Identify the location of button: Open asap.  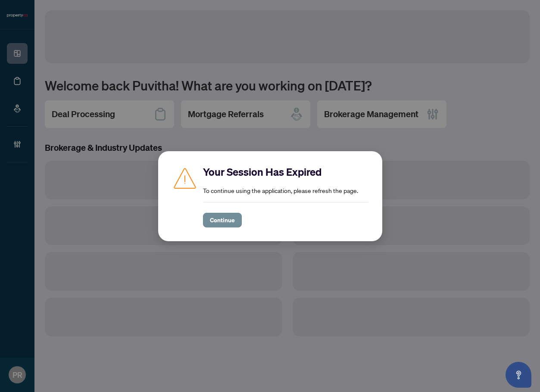
(518, 375).